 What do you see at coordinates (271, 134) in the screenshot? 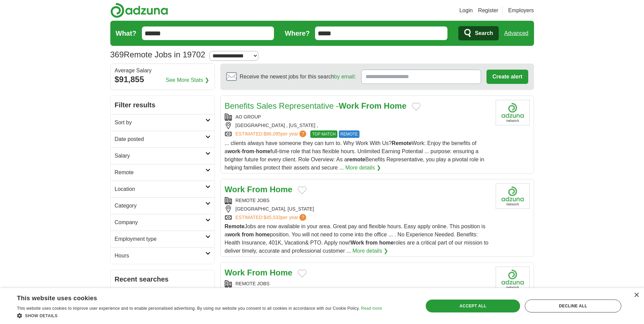
I see `a: ESTIMATED:$86,095per year?` at bounding box center [271, 134].